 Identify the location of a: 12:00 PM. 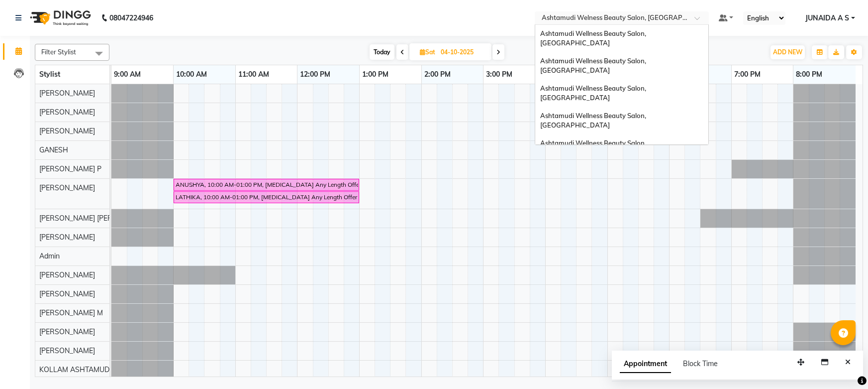
(315, 74).